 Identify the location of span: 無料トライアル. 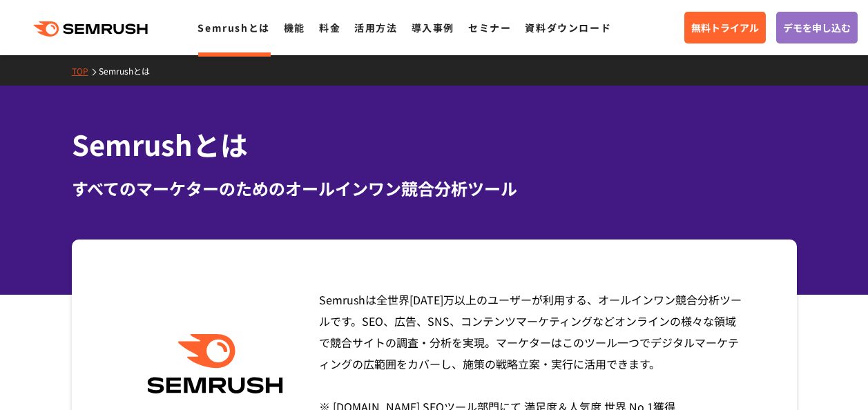
(725, 28).